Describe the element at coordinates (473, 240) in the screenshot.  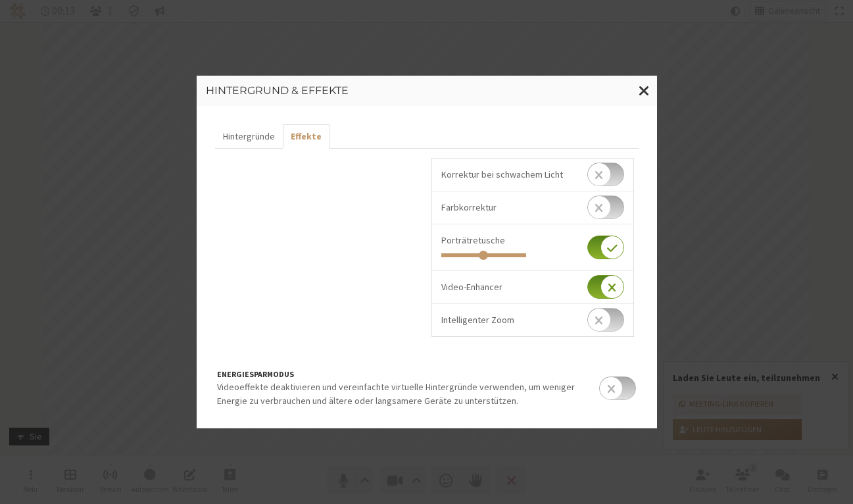
I see `span: Porträtretusche` at that location.